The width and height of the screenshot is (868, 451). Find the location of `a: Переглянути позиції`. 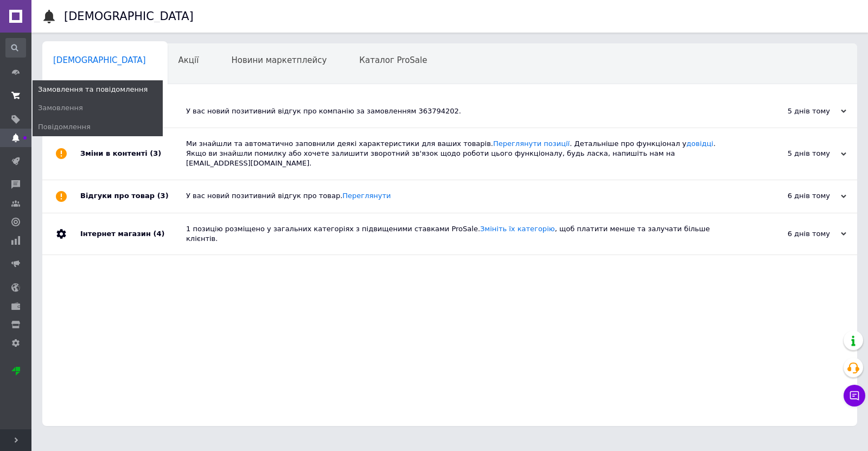

a: Переглянути позиції is located at coordinates (531, 143).